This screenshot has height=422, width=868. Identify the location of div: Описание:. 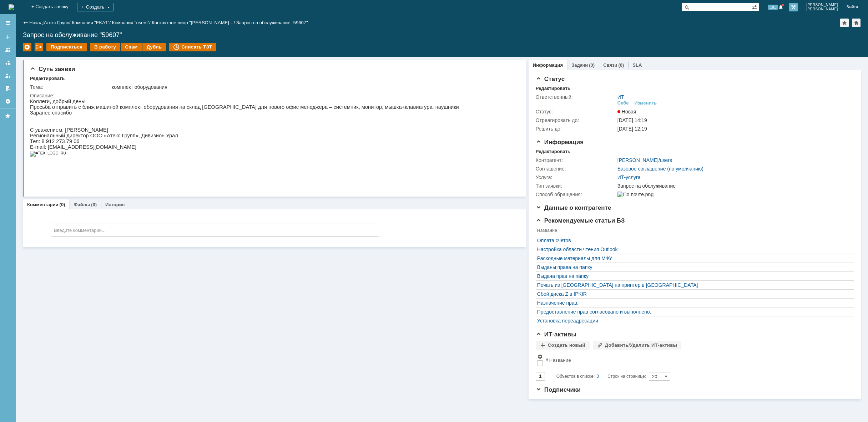
(272, 96).